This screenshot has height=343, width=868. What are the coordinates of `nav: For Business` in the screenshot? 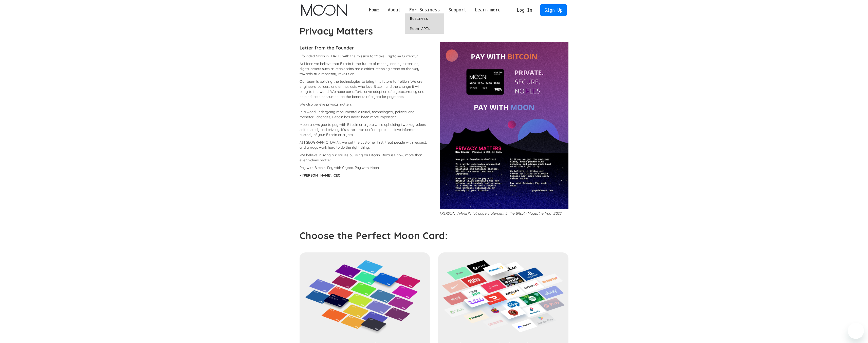 It's located at (425, 24).